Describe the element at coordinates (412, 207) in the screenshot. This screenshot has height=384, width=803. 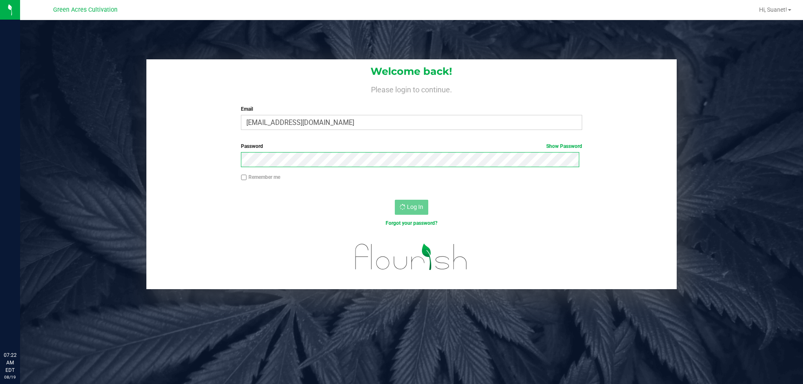
I see `button: Log In` at that location.